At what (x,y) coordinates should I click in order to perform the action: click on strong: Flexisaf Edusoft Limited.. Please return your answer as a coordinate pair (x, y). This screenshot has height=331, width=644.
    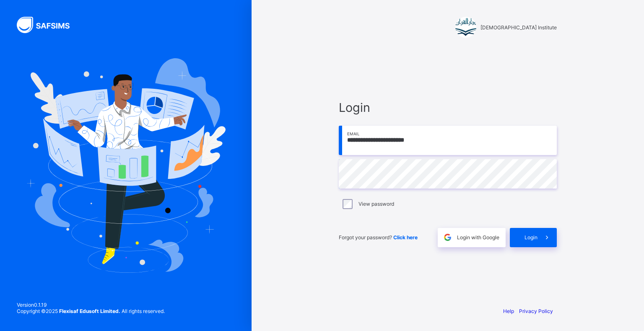
    Looking at the image, I should click on (90, 311).